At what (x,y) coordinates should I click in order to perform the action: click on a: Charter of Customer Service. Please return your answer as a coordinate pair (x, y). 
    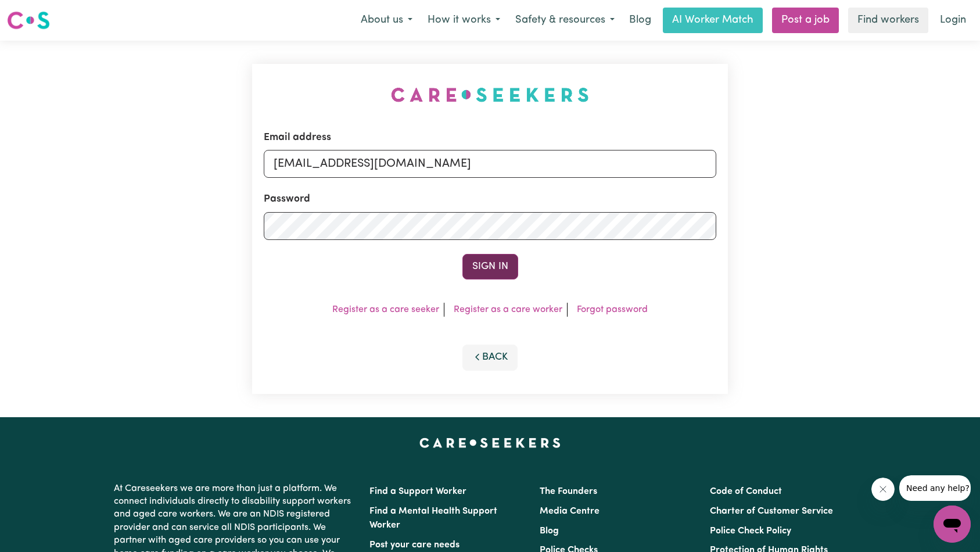
    Looking at the image, I should click on (771, 511).